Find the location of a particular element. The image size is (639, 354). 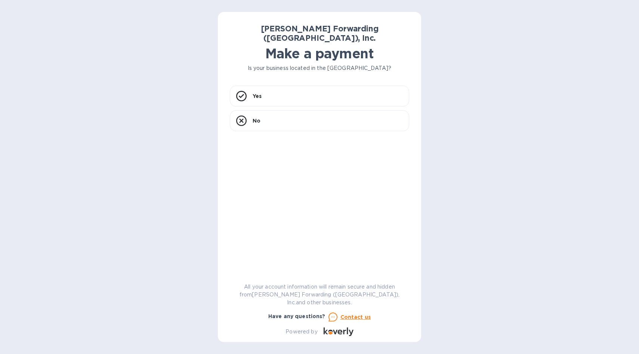

p: No is located at coordinates (256, 121).